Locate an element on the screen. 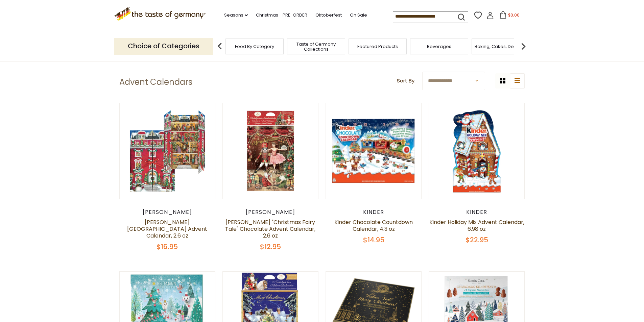 The width and height of the screenshot is (644, 322). a: Kinder Chocolate Countdown Calendar, 4.3 oz is located at coordinates (373, 225).